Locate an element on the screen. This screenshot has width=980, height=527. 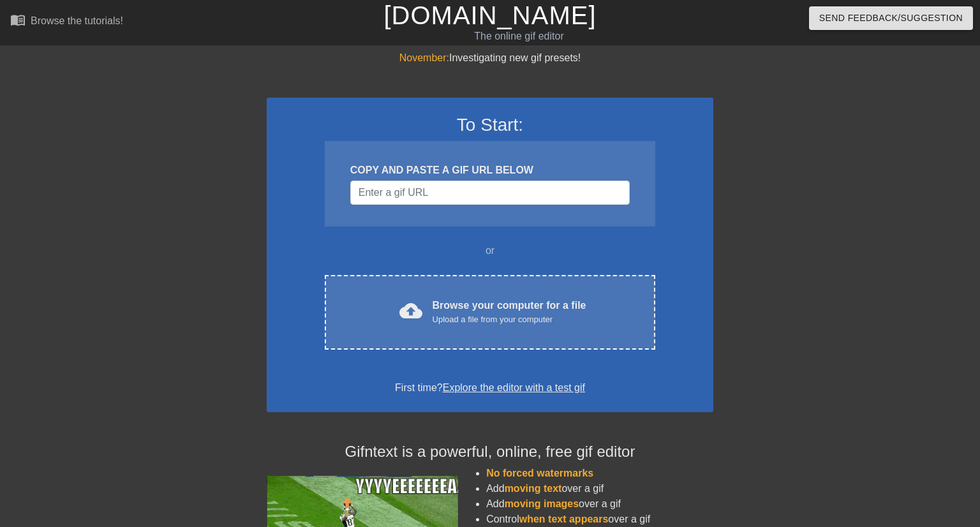
span: cloud_upload is located at coordinates (411, 311).